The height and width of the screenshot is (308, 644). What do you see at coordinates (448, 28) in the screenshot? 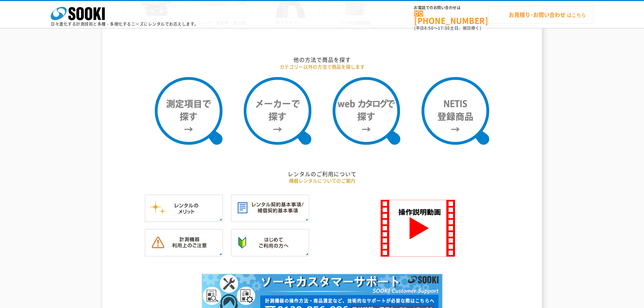
I see `span: (平日 ～ 土日、祝日除く)` at bounding box center [448, 28].